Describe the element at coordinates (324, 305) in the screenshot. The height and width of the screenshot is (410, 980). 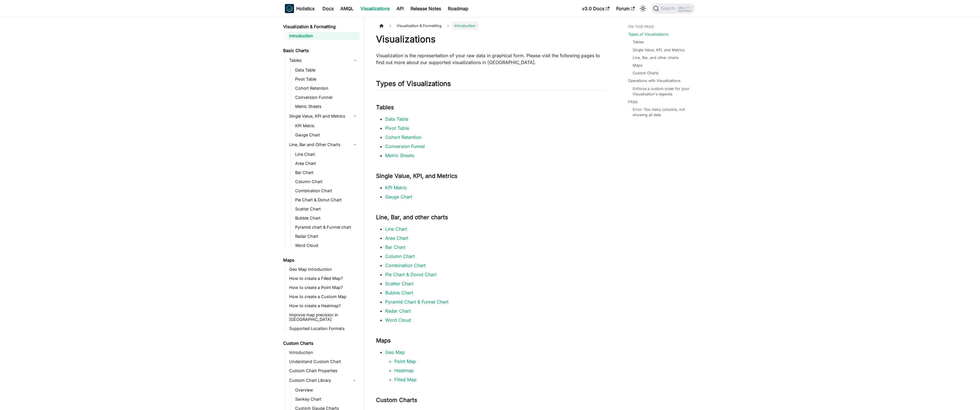
I see `a: How to create a Heatmap?` at that location.